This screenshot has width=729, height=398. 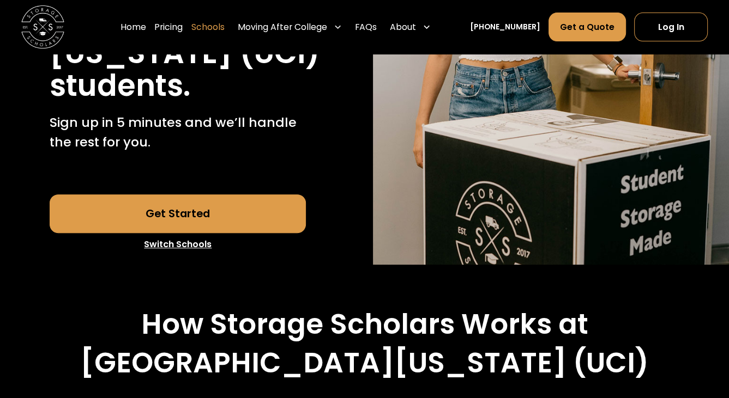 I want to click on a: Schools, so click(x=208, y=27).